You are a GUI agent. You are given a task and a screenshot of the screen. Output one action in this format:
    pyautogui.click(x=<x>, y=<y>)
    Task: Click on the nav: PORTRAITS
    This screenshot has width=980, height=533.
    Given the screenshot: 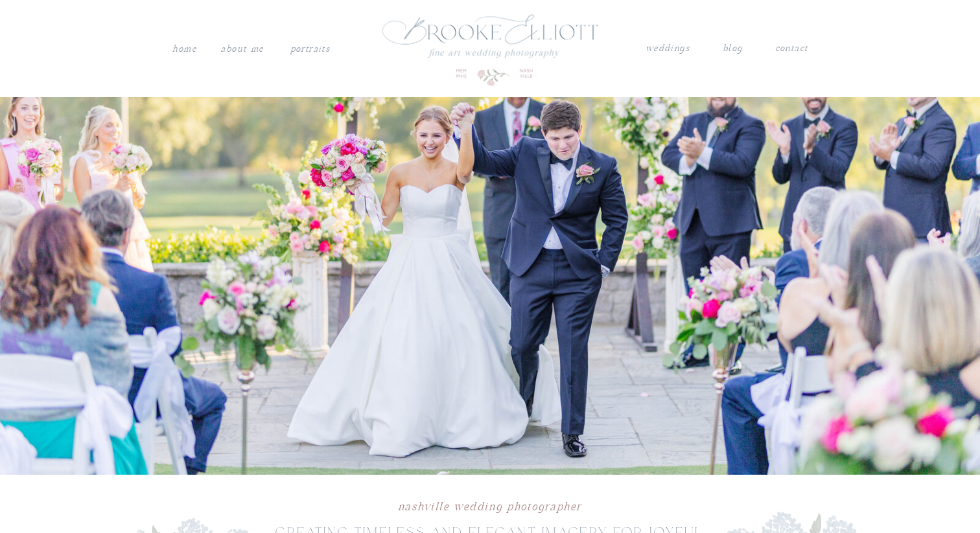 What is the action you would take?
    pyautogui.click(x=310, y=47)
    